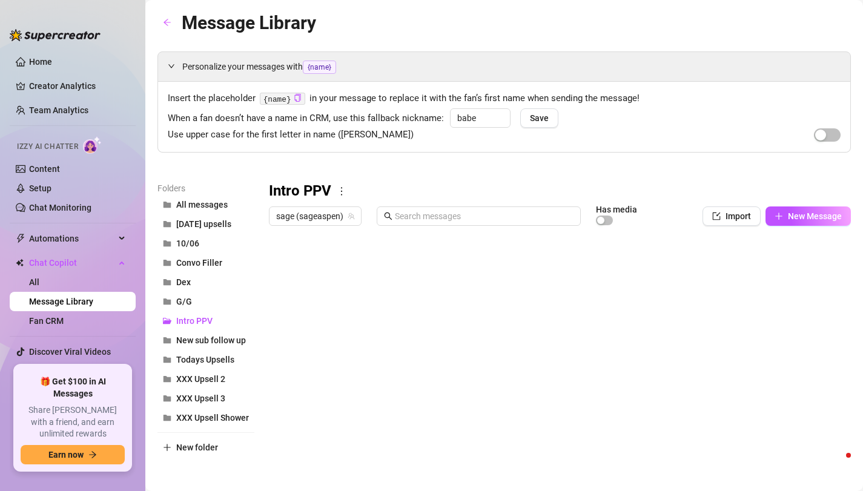 This screenshot has width=863, height=491. Describe the element at coordinates (66, 455) in the screenshot. I see `span: Earn now` at that location.